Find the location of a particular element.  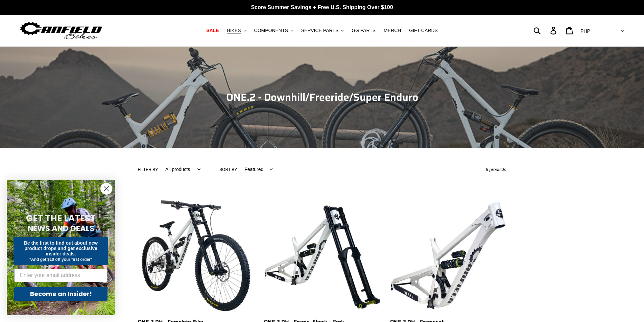

button: Become an Insider! is located at coordinates (61, 294).